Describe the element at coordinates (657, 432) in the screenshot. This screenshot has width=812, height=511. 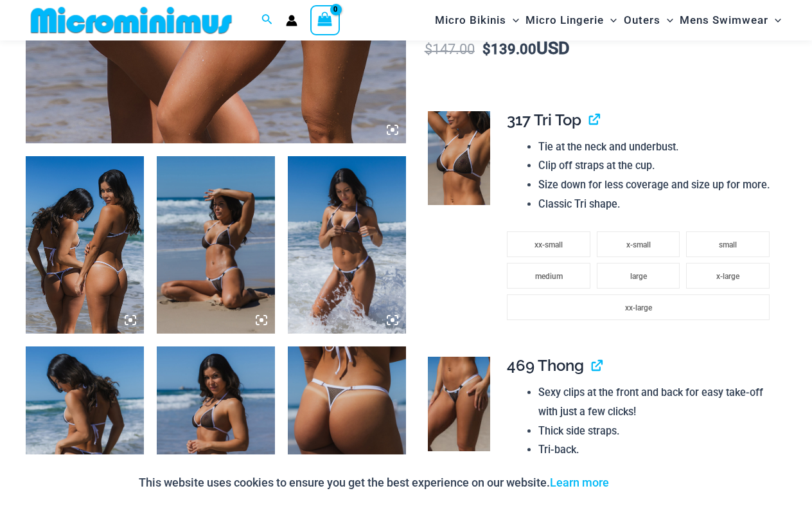
I see `li: Thick side straps.` at that location.